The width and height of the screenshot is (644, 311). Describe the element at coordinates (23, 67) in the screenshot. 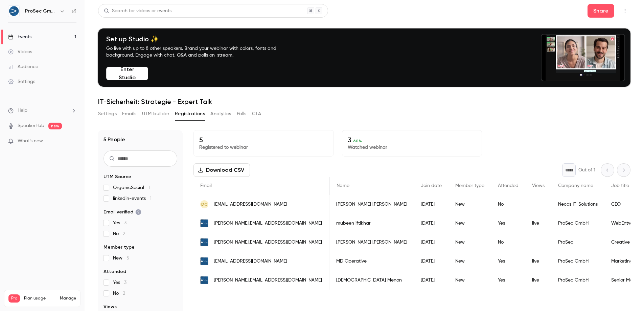

I see `div: Audience` at that location.